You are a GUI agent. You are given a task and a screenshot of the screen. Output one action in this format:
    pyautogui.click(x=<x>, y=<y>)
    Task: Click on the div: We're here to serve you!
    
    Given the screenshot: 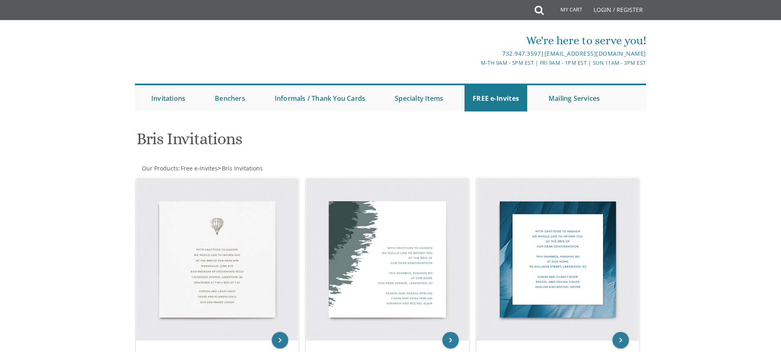 What is the action you would take?
    pyautogui.click(x=476, y=41)
    